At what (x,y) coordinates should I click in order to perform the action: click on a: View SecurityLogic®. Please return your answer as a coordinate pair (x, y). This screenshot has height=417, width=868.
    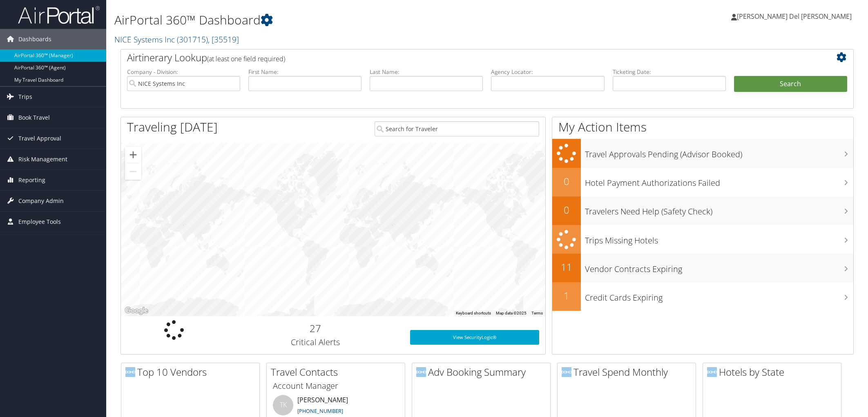
    Looking at the image, I should click on (475, 338).